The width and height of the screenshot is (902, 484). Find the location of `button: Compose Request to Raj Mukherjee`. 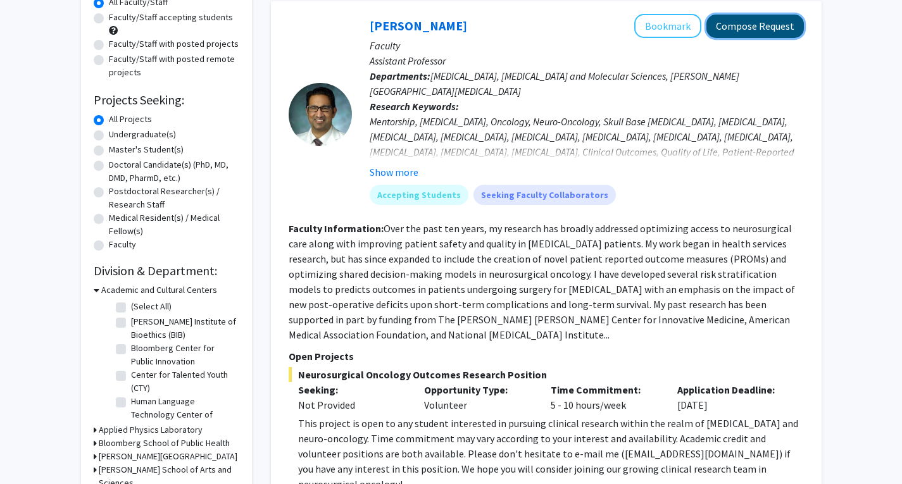

button: Compose Request to Raj Mukherjee is located at coordinates (756, 26).